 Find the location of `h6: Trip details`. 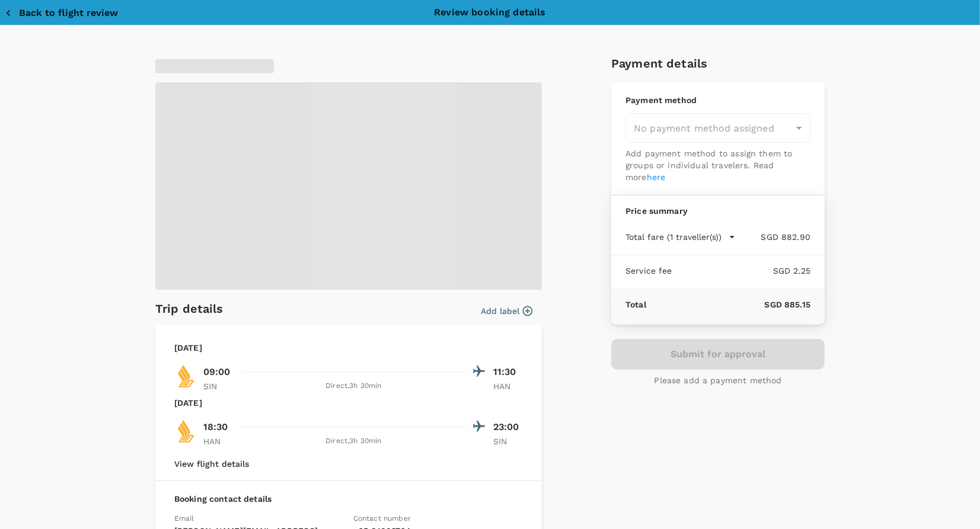

h6: Trip details is located at coordinates (189, 308).